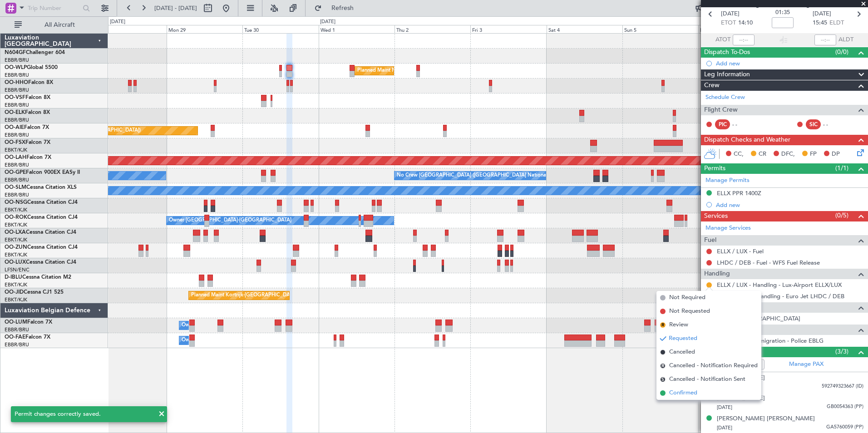 Image resolution: width=868 pixels, height=433 pixels. What do you see at coordinates (747, 140) in the screenshot?
I see `span: Dispatch Checks and Weather` at bounding box center [747, 140].